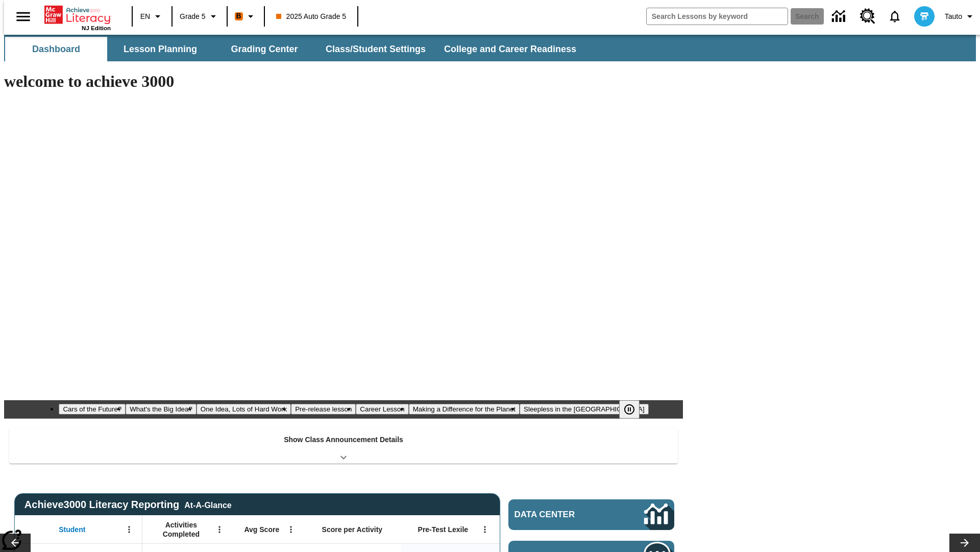 This screenshot has height=552, width=980. What do you see at coordinates (953, 17) in the screenshot?
I see `span: Tauto` at bounding box center [953, 17].